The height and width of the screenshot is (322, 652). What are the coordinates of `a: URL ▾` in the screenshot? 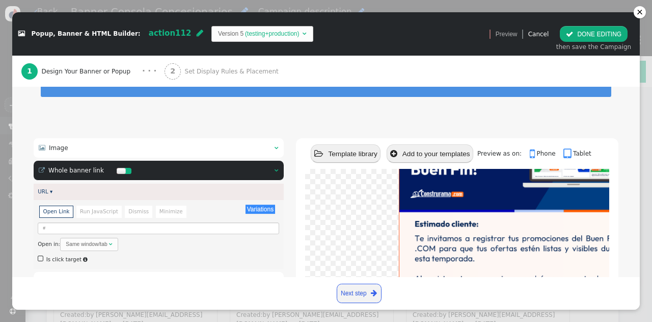 It's located at (45, 191).